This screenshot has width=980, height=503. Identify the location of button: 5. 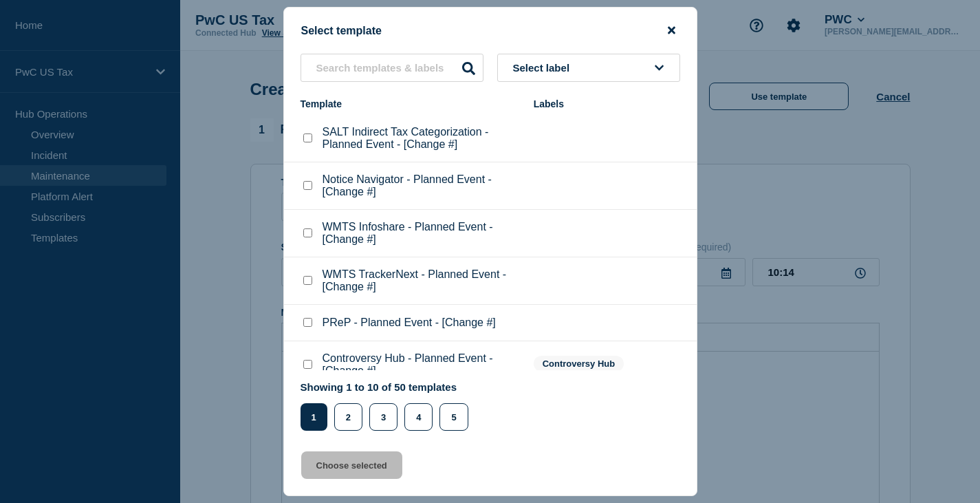
(454, 417).